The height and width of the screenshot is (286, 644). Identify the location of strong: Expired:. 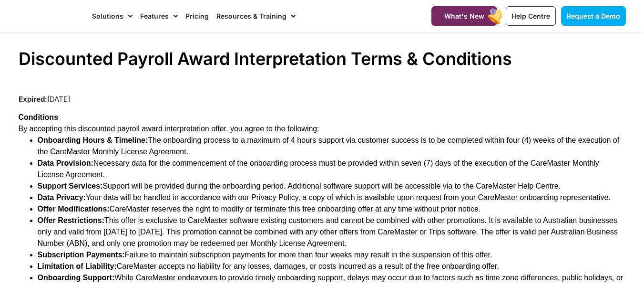
(33, 99).